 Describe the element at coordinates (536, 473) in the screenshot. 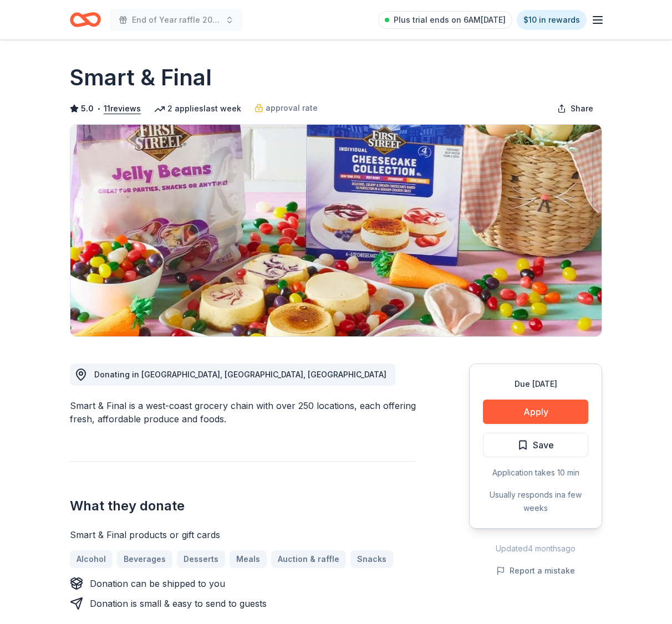

I see `div: Application takes 10 min` at that location.